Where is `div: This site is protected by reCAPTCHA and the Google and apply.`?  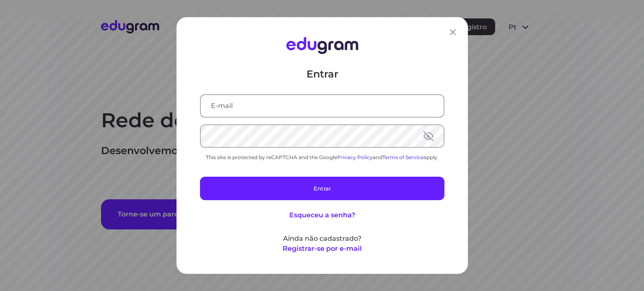
div: This site is protected by reCAPTCHA and the Google and apply. is located at coordinates (322, 157).